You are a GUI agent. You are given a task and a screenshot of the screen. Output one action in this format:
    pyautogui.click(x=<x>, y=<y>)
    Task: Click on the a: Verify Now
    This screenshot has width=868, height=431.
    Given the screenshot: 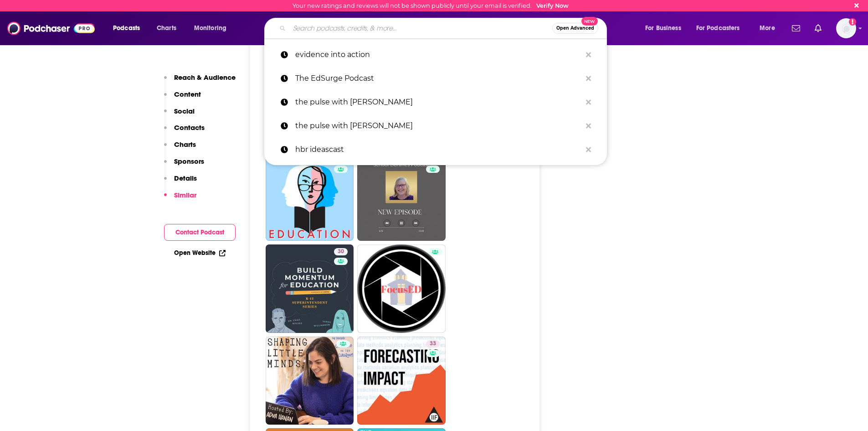 What is the action you would take?
    pyautogui.click(x=552, y=5)
    